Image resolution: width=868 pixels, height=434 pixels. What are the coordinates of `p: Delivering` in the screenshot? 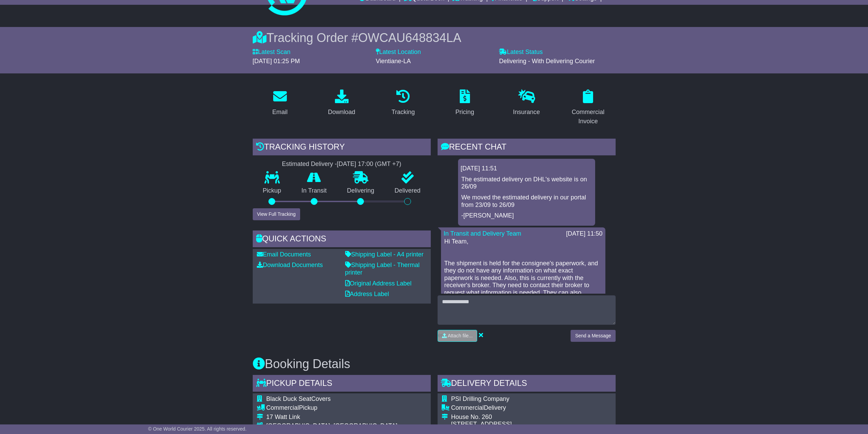 It's located at (361, 191).